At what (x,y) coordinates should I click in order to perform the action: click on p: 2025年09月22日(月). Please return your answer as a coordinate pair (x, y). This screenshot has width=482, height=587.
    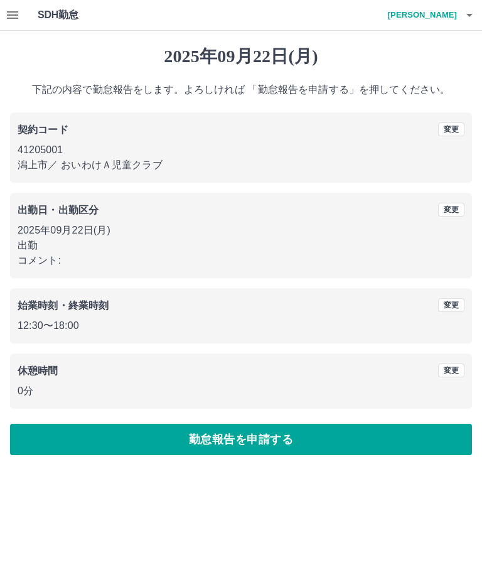
    Looking at the image, I should click on (241, 231).